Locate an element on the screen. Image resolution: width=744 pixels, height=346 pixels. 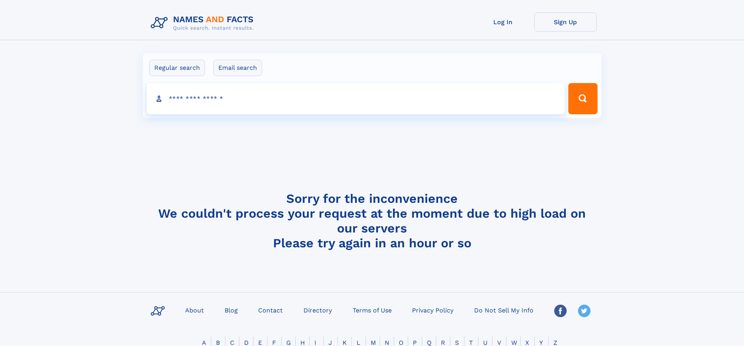
img: Twitter is located at coordinates (584, 311).